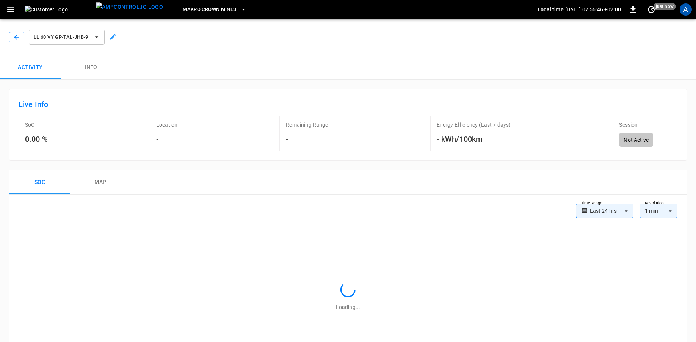 Image resolution: width=696 pixels, height=342 pixels. I want to click on label: Resolution, so click(654, 203).